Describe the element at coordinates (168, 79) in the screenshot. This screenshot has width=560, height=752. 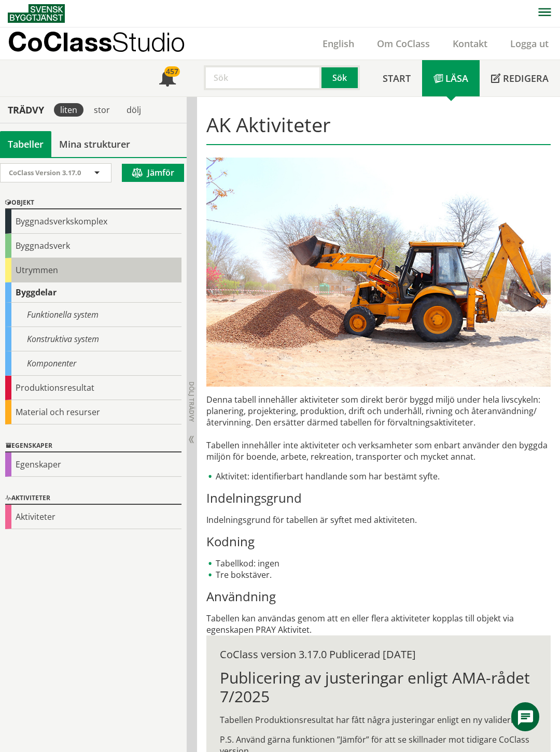
I see `span: Notifikationer` at that location.